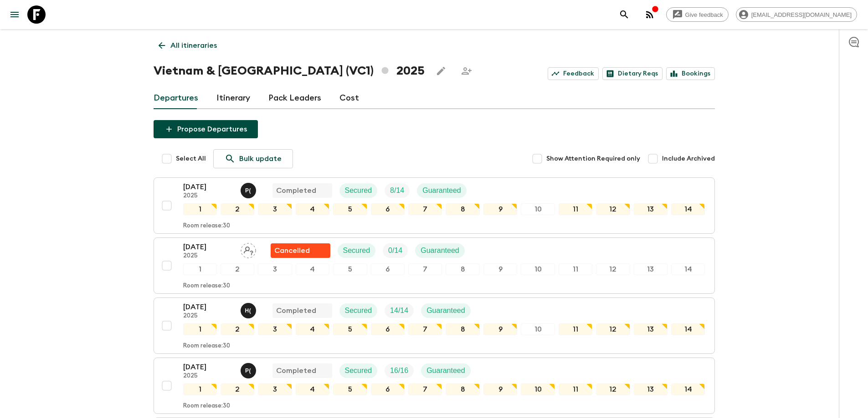 The height and width of the screenshot is (418, 868). Describe the element at coordinates (194, 46) in the screenshot. I see `p: All itineraries` at that location.